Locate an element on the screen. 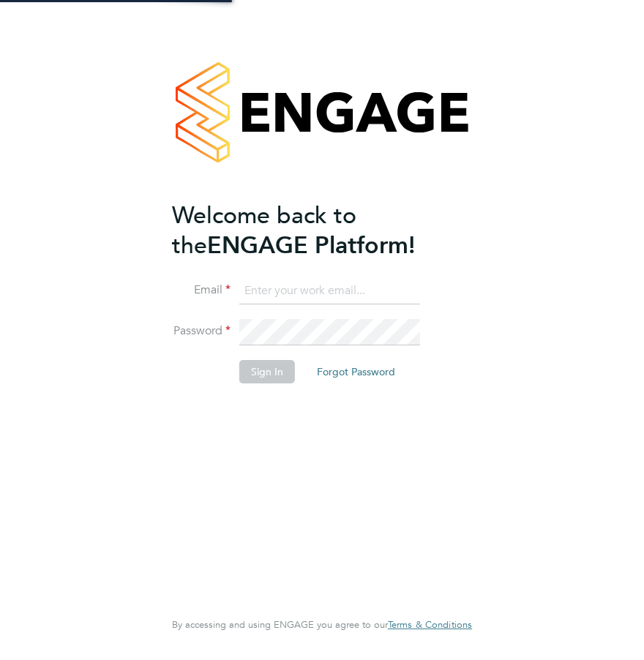 The height and width of the screenshot is (660, 644). label: Email is located at coordinates (202, 290).